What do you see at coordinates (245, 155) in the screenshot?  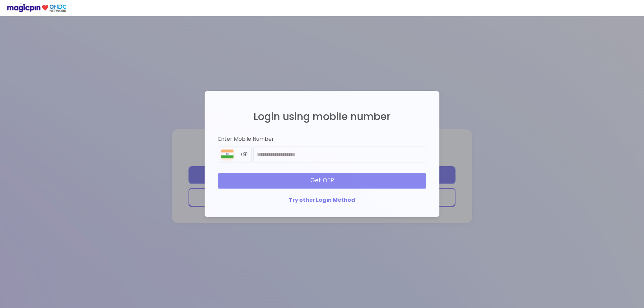 I see `div: +91` at bounding box center [245, 155].